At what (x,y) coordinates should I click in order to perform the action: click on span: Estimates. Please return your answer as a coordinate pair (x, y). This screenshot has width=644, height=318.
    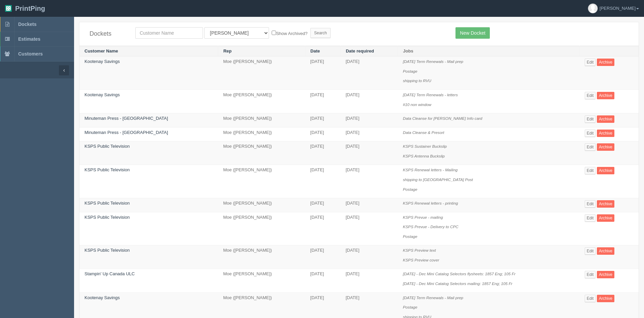
    Looking at the image, I should click on (29, 39).